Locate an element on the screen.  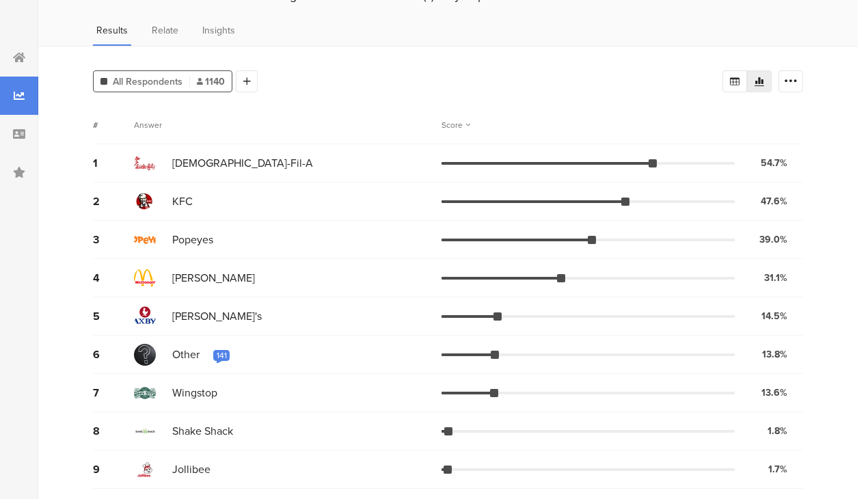
div: 13.6% is located at coordinates (774, 392).